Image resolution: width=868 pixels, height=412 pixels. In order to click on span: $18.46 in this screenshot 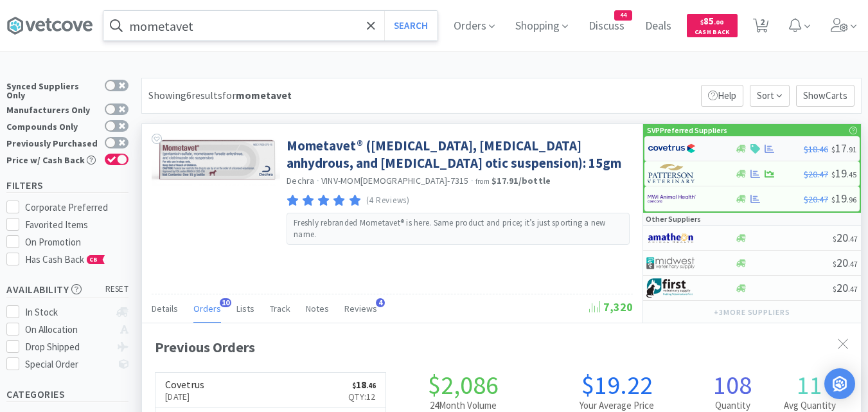, I will do `click(816, 149)`.